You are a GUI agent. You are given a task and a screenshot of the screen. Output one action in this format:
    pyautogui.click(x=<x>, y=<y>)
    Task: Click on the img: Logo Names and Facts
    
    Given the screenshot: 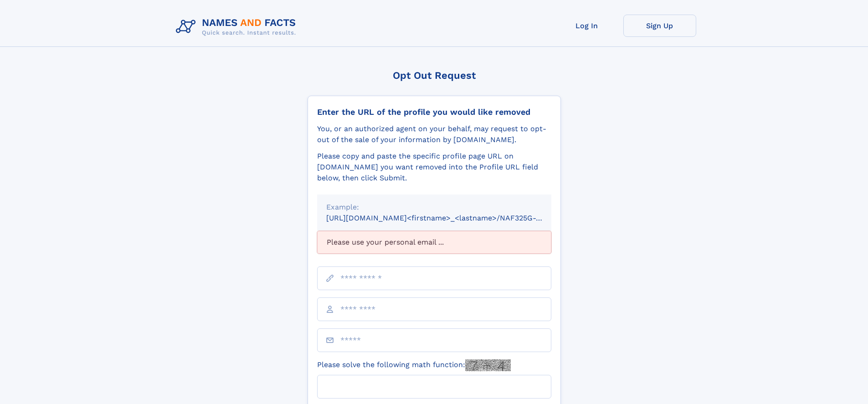 What is the action you would take?
    pyautogui.click(x=238, y=27)
    